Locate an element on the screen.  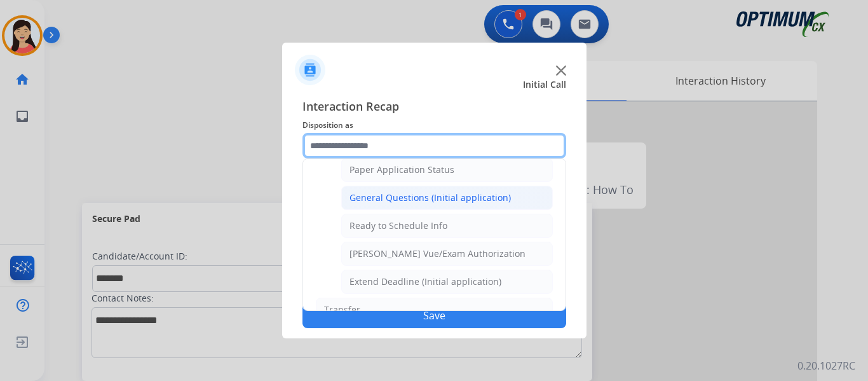
div: Paper Application Status is located at coordinates (402, 170).